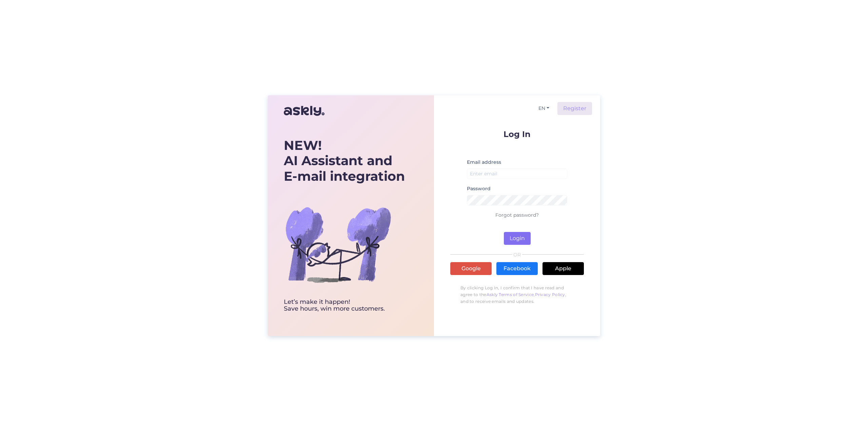  Describe the element at coordinates (471, 268) in the screenshot. I see `a: Google` at that location.